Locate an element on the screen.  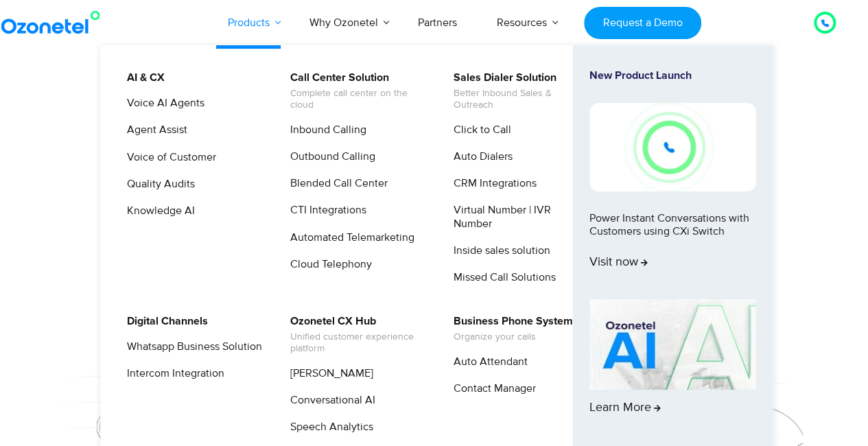
div: Turn every conversation into a growth engine for your enterprise. is located at coordinates (422, 197).